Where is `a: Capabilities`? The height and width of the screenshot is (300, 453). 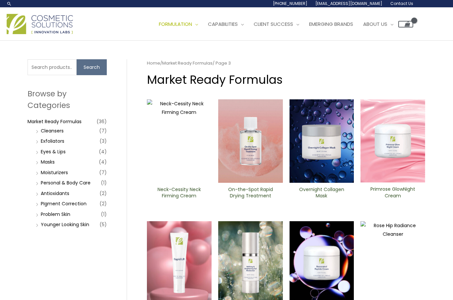 a: Capabilities is located at coordinates (226, 24).